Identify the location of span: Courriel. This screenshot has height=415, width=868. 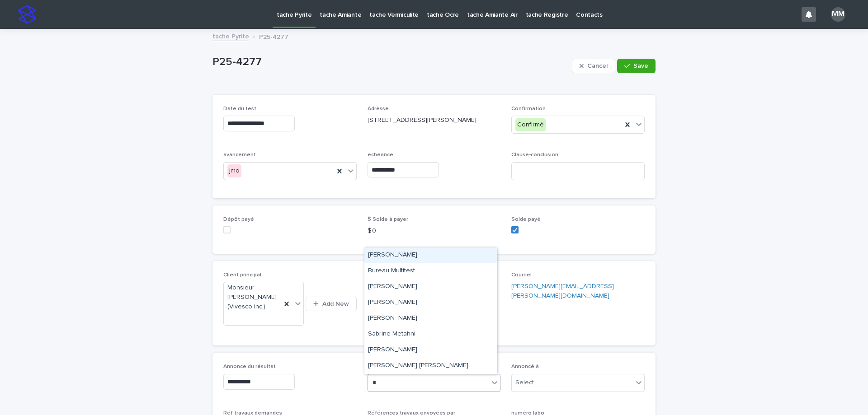
(521, 275).